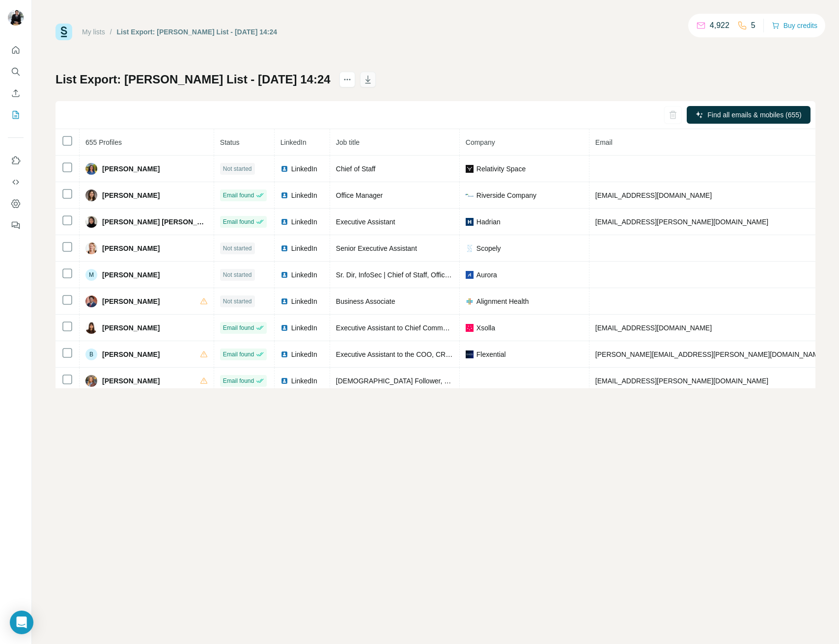  Describe the element at coordinates (409, 328) in the screenshot. I see `span: Executive Assistant to Chief Commercial Officer` at that location.